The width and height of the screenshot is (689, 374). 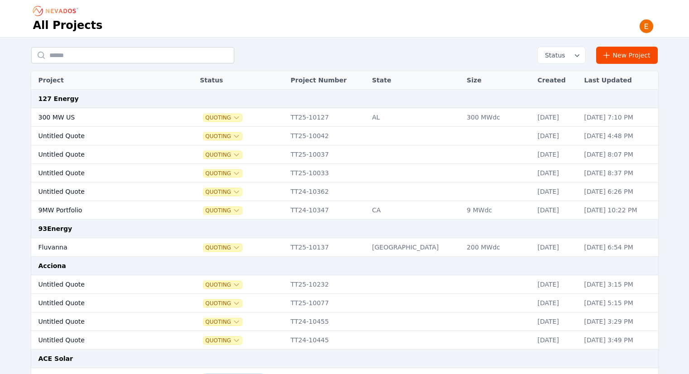 I want to click on button: Status, so click(x=561, y=55).